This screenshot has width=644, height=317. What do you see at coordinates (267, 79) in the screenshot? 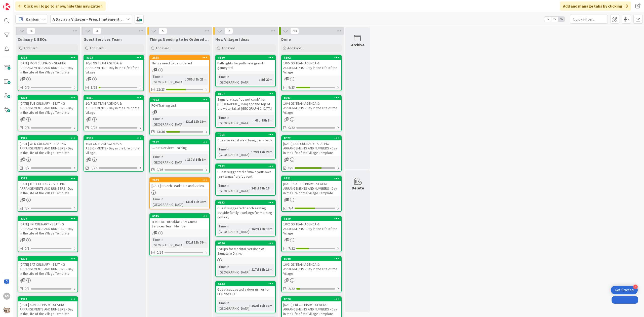
I see `div: 8d 20m` at bounding box center [267, 79].